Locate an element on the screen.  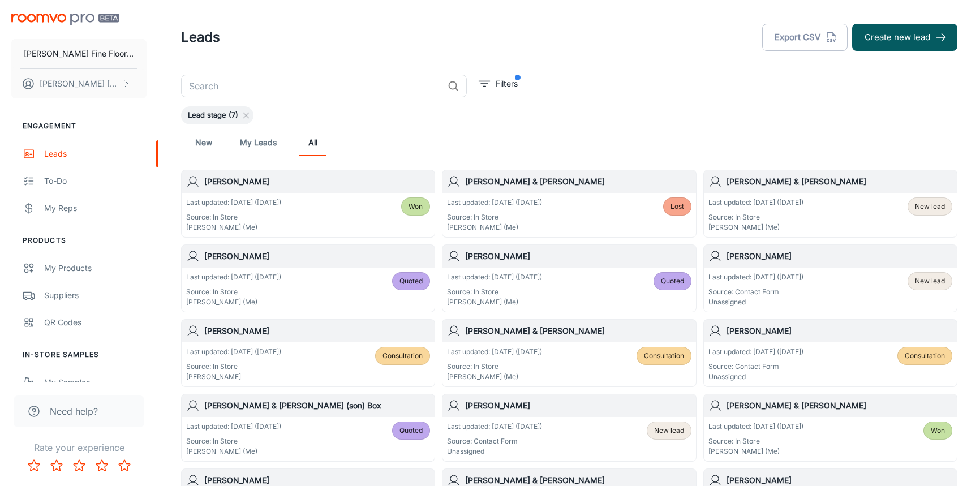
a: New is located at coordinates (203, 143).